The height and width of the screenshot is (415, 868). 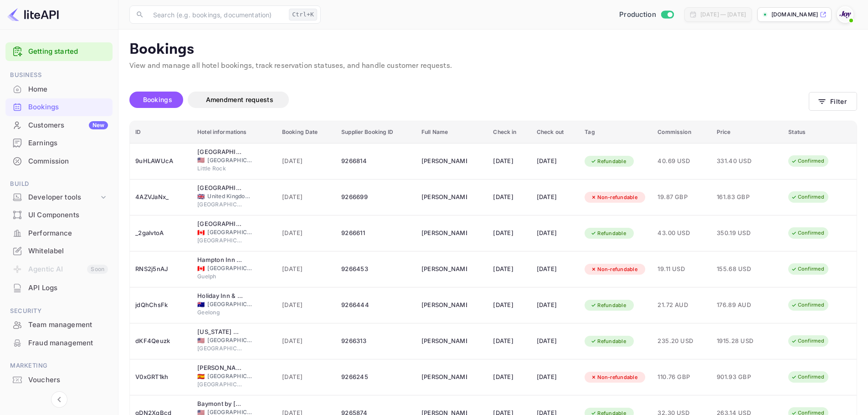 I want to click on div: dKF4Qeuzk, so click(x=161, y=342).